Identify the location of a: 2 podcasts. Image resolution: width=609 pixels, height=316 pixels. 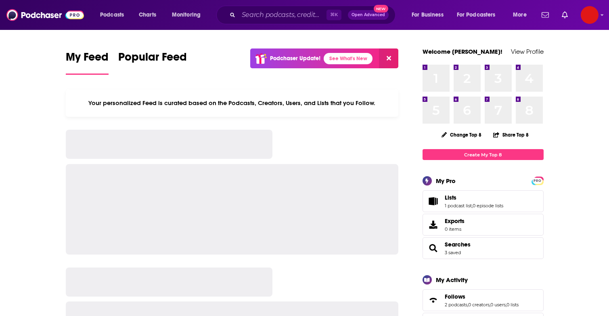
(456, 304).